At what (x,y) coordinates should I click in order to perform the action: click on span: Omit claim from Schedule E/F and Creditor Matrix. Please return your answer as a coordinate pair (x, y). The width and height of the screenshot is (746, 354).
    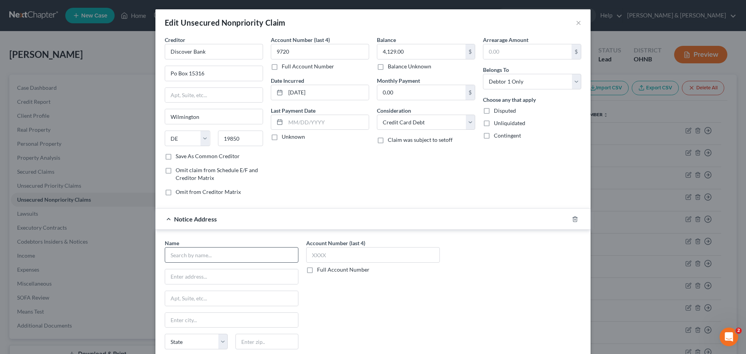
    Looking at the image, I should click on (217, 174).